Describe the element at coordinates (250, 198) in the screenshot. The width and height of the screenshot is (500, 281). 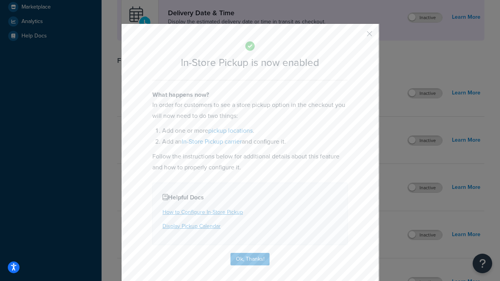
I see `h4: Helpful Docs` at that location.